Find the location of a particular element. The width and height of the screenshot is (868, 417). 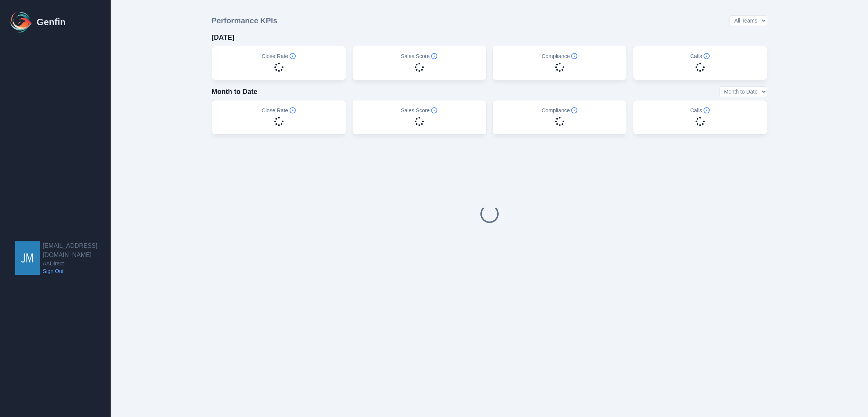

h4: Month to Date is located at coordinates (235, 92).